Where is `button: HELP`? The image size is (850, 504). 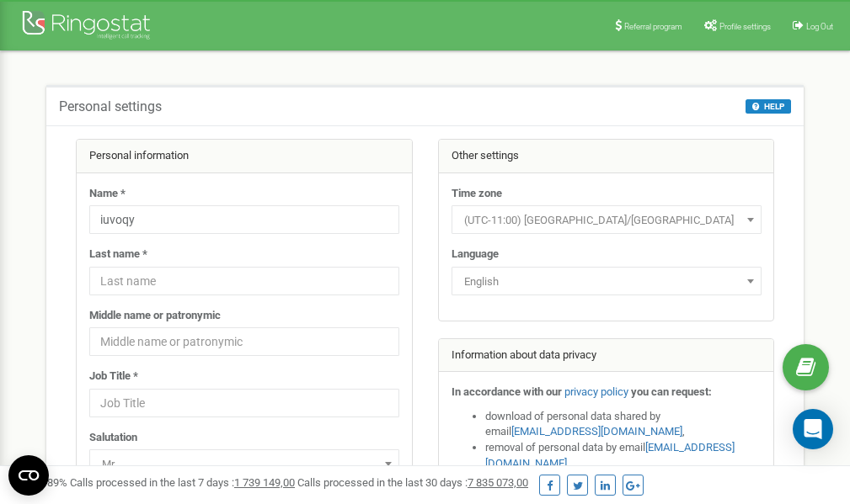
button: HELP is located at coordinates (769, 106).